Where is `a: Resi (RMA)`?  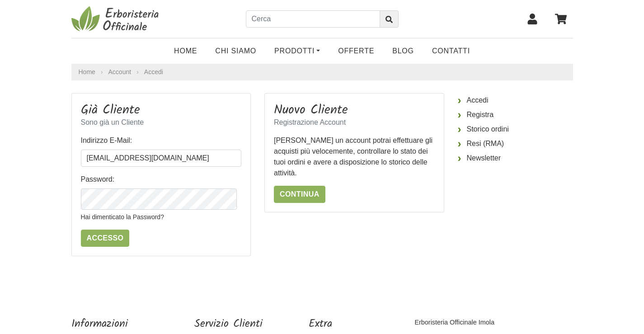
a: Resi (RMA) is located at coordinates (516, 144).